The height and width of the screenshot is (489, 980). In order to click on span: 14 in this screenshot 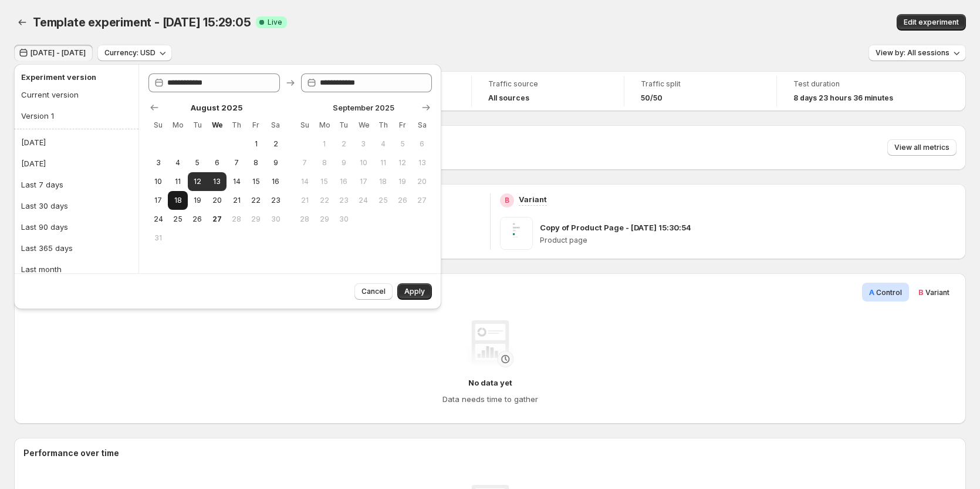, I will do `click(236, 181)`.